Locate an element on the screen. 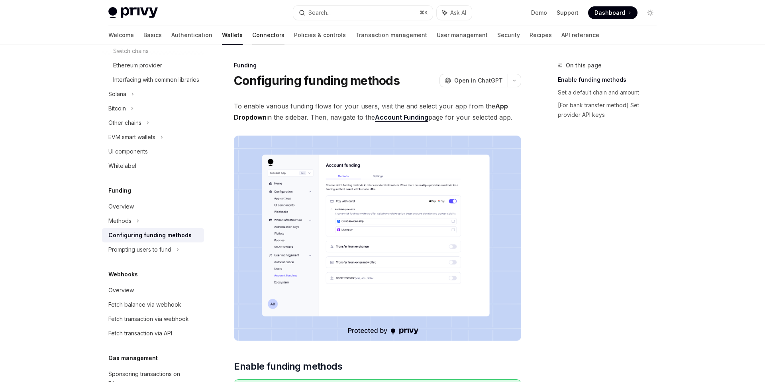 This screenshot has width=765, height=382. a: Transaction management is located at coordinates (391, 35).